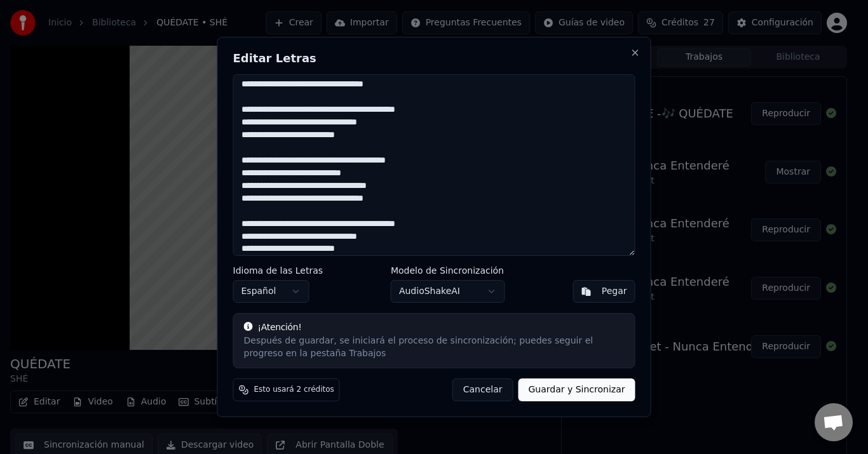 The height and width of the screenshot is (454, 868). What do you see at coordinates (576, 390) in the screenshot?
I see `button: Guardar y Sincronizar` at bounding box center [576, 390].